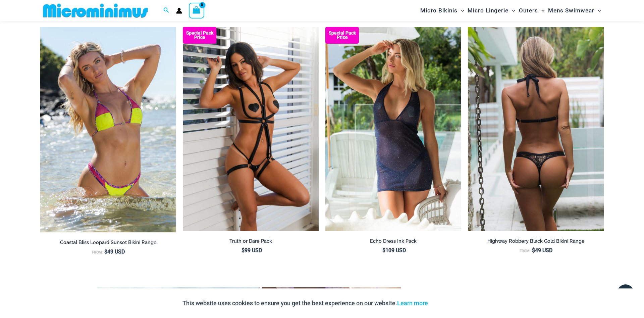 Image resolution: width=644 pixels, height=318 pixels. Describe the element at coordinates (393, 241) in the screenshot. I see `h2: Echo Dress Ink Pack` at that location.